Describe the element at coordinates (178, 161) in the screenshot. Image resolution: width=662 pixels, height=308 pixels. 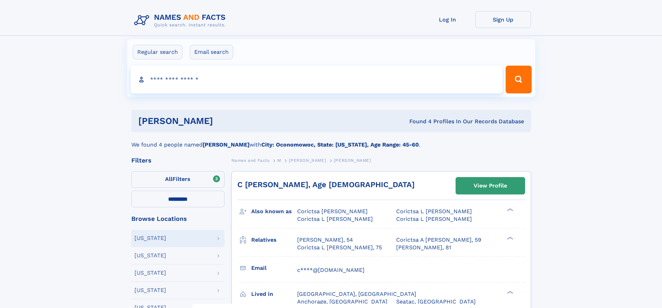
I see `div: Filters` at that location.